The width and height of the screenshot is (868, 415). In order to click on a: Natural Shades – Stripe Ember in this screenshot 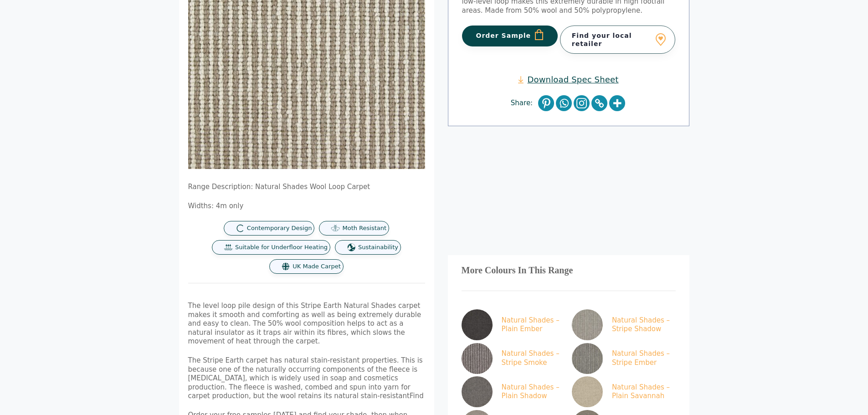, I will do `click(622, 358)`.